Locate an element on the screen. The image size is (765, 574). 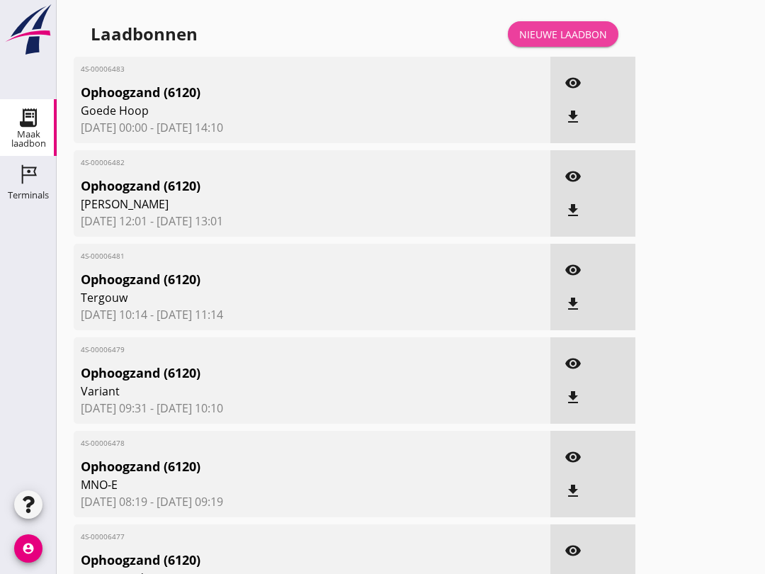
span: 4S-00006477 is located at coordinates (273, 536).